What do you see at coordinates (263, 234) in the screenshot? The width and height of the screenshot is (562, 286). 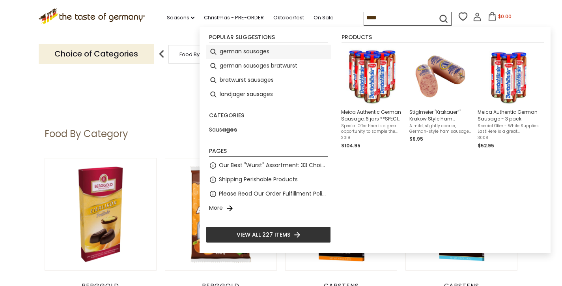 I see `span: View all 227 items` at bounding box center [263, 234].